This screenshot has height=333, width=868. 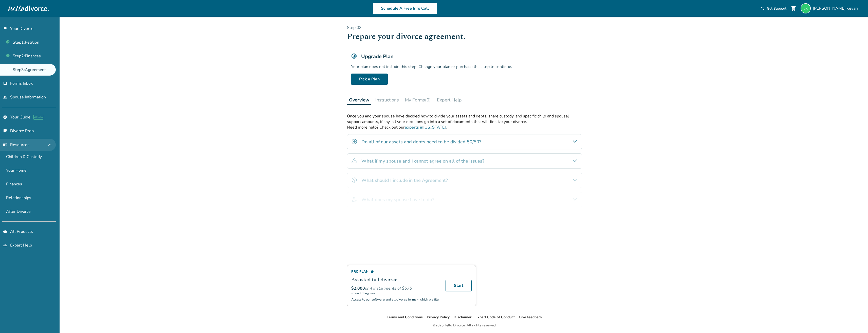 What do you see at coordinates (405, 8) in the screenshot?
I see `a: Schedule A Free Info Call` at bounding box center [405, 8].